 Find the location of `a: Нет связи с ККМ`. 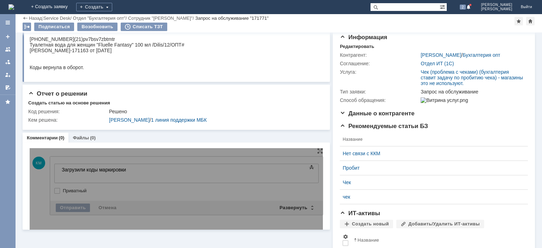

a: Нет связи с ККМ is located at coordinates (430, 153).